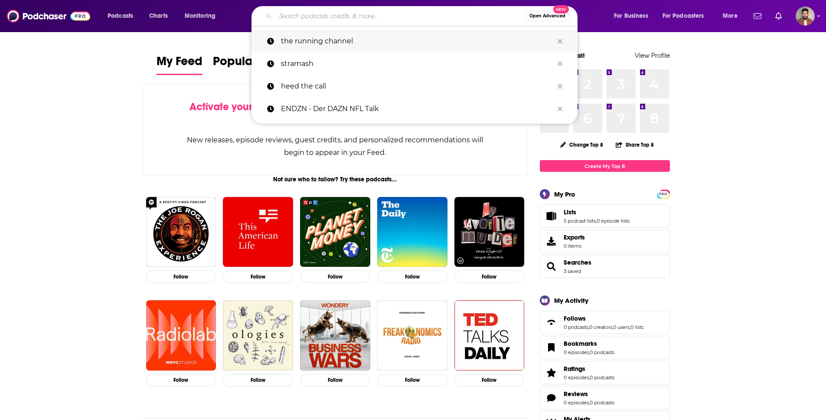 Image resolution: width=826 pixels, height=420 pixels. I want to click on div: by following Podcasts, Creators, Lists, and other Users!, so click(335, 113).